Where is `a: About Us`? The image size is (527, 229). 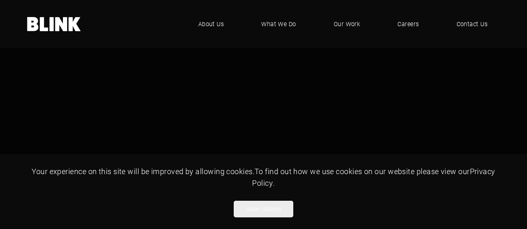 a: About Us is located at coordinates (211, 24).